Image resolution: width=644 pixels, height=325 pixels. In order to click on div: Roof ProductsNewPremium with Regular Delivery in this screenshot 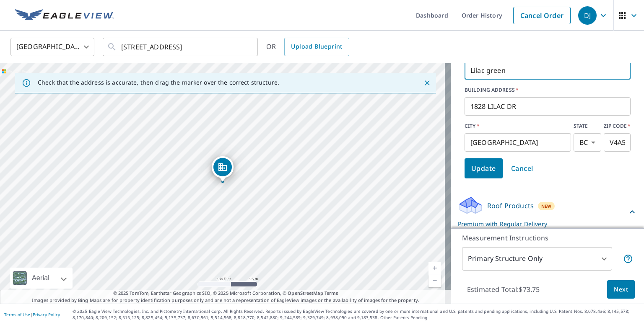, I will do `click(547, 212)`.